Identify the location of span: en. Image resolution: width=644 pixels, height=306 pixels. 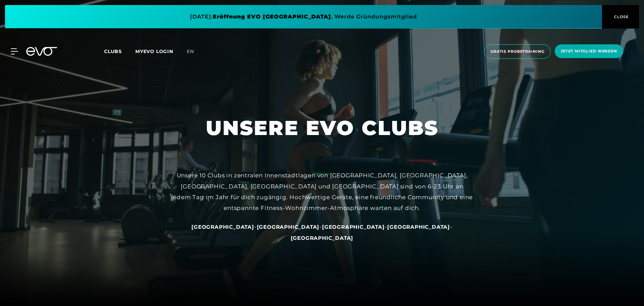
(191, 52).